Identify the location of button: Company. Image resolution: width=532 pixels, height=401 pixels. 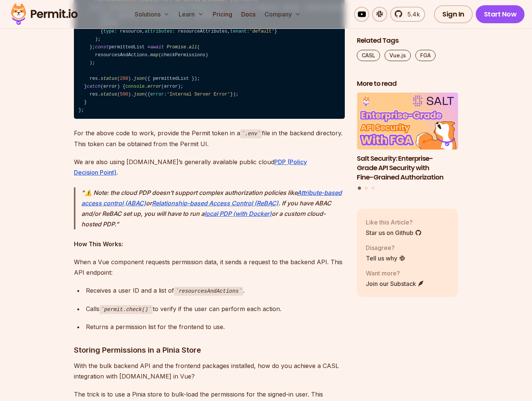
(283, 14).